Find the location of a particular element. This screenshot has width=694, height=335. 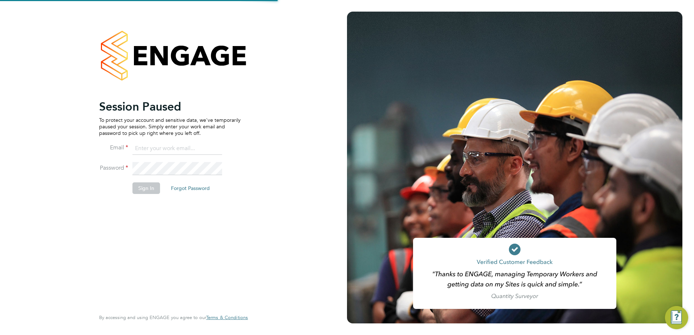

label: Password is located at coordinates (114, 168).